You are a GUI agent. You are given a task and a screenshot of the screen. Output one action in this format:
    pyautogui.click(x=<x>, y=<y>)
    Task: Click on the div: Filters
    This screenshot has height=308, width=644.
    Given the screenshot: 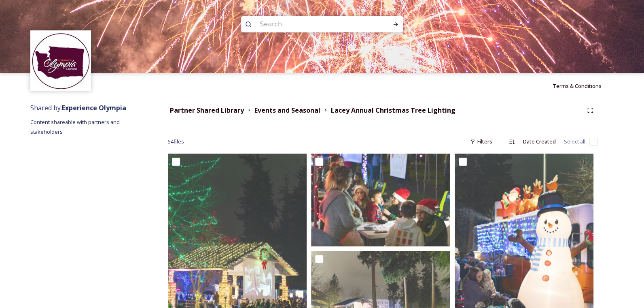 What is the action you would take?
    pyautogui.click(x=481, y=142)
    